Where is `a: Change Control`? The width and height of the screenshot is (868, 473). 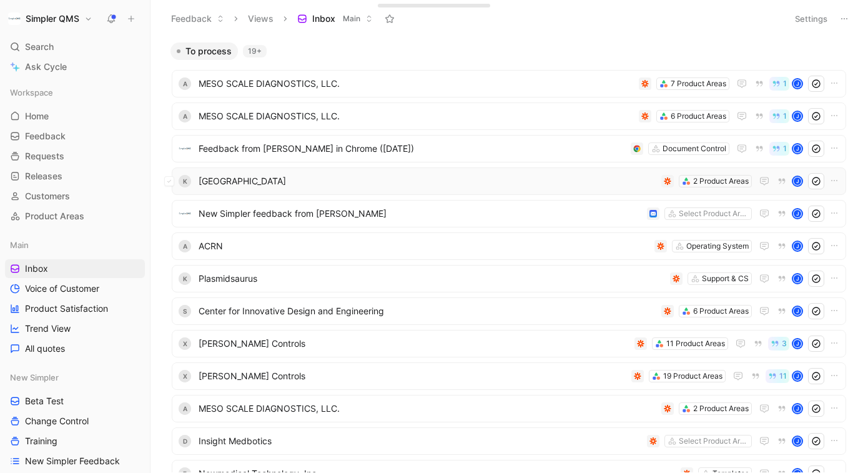
a: Change Control is located at coordinates (75, 421).